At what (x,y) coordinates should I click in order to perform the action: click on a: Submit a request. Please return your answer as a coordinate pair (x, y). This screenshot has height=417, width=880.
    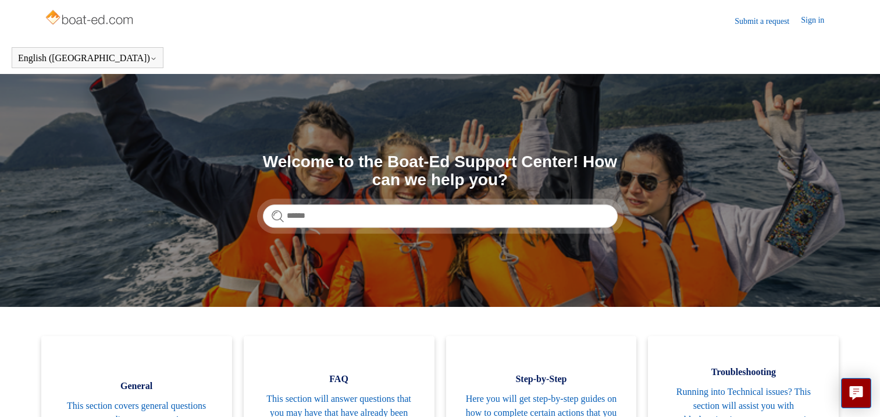
    Looking at the image, I should click on (768, 21).